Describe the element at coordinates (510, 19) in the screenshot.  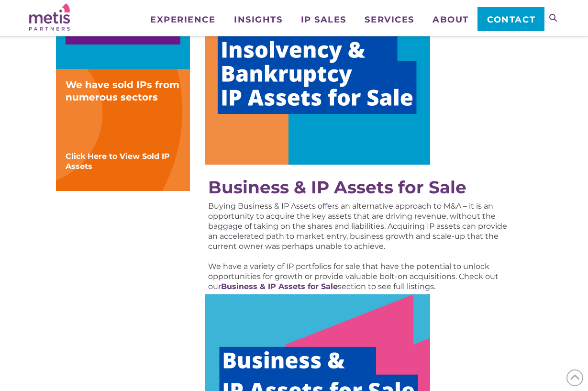
I see `a: Contact` at that location.